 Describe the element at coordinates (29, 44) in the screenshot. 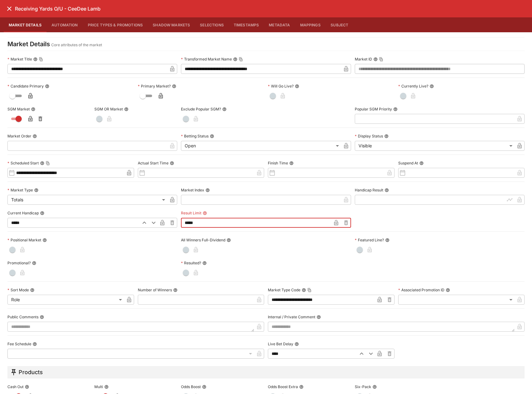

I see `h4: Market Details` at that location.